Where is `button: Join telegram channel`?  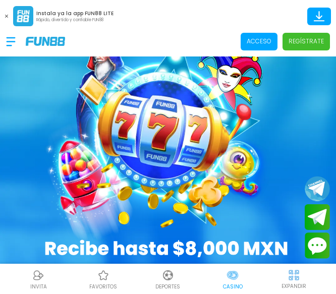 button: Join telegram channel is located at coordinates (318, 189).